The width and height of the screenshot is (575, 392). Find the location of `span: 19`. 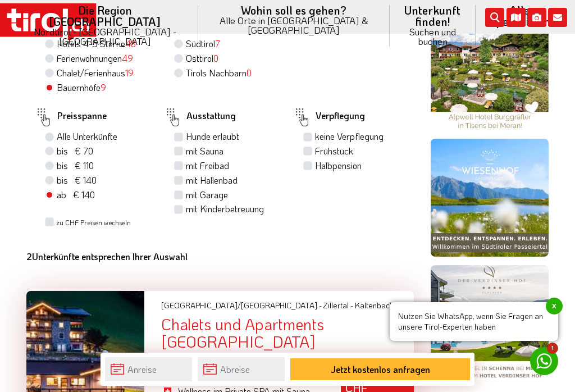

span: 19 is located at coordinates (129, 72).